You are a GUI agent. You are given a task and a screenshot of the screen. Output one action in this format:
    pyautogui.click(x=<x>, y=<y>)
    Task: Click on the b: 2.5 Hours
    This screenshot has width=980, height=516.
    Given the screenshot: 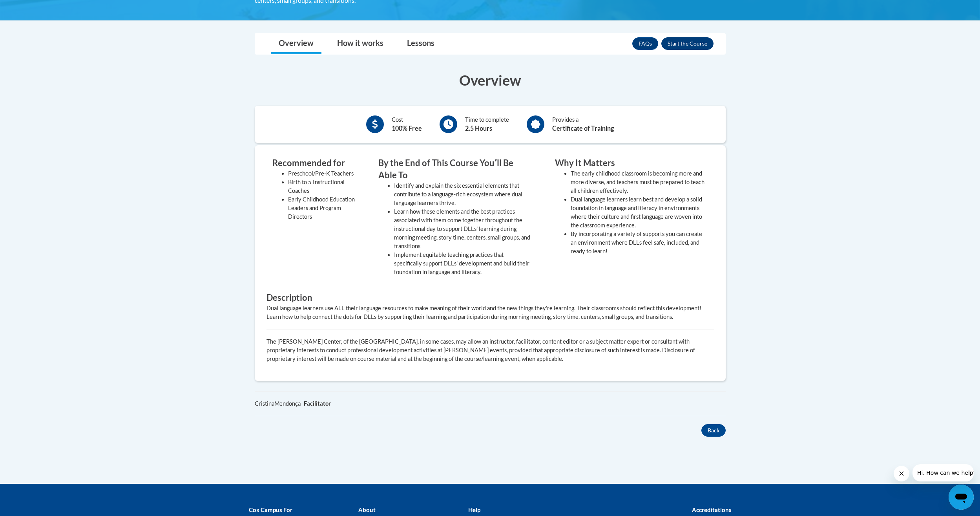 What is the action you would take?
    pyautogui.click(x=479, y=128)
    